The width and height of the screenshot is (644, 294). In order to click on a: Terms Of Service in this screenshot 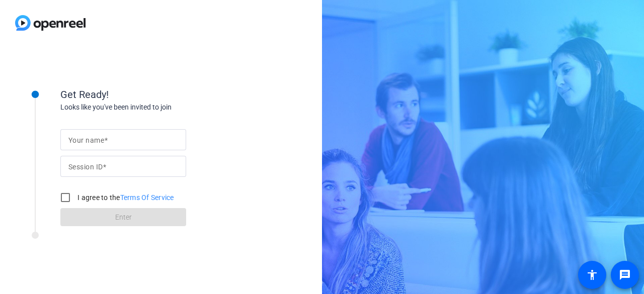, I will do `click(147, 197)`.